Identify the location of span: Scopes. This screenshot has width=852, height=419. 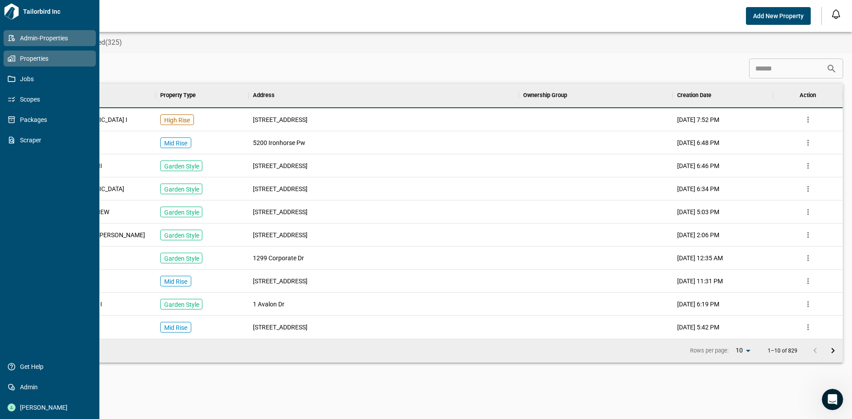
(51, 99).